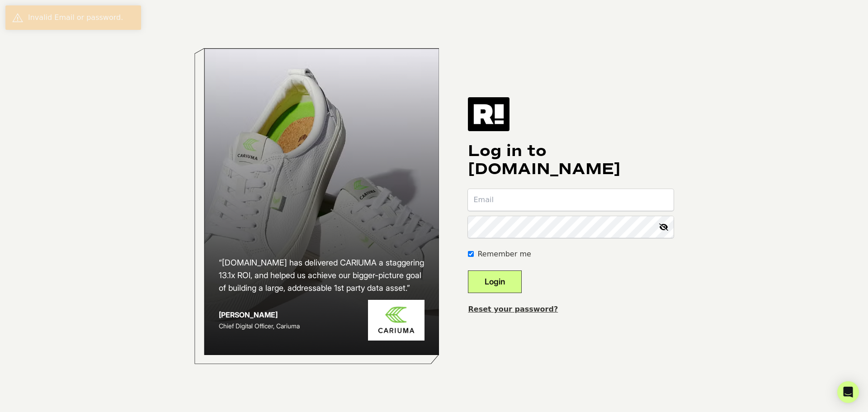 The height and width of the screenshot is (412, 868). Describe the element at coordinates (504, 254) in the screenshot. I see `label: Remember me` at that location.